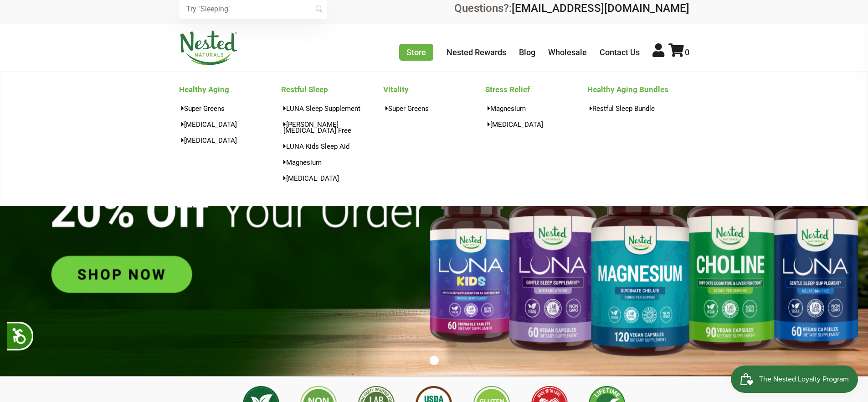 This screenshot has height=402, width=868. I want to click on a: Blog, so click(527, 52).